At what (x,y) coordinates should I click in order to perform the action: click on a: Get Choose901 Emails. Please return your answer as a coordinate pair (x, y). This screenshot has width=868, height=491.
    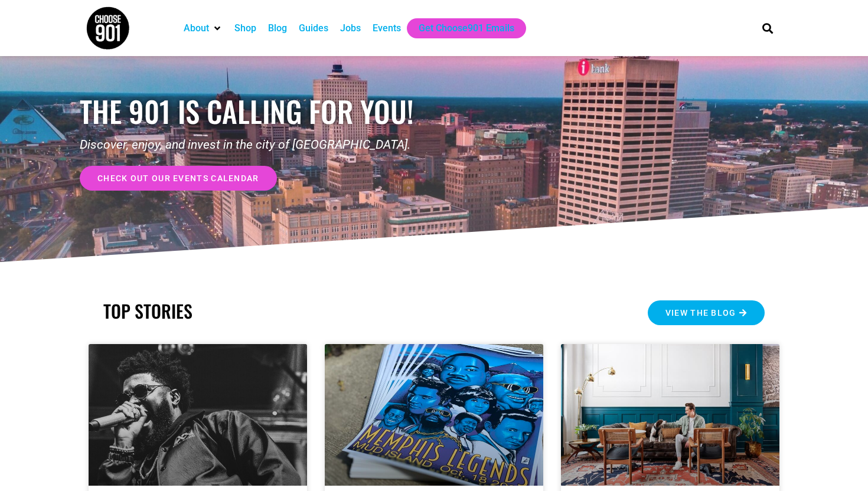
    Looking at the image, I should click on (467, 28).